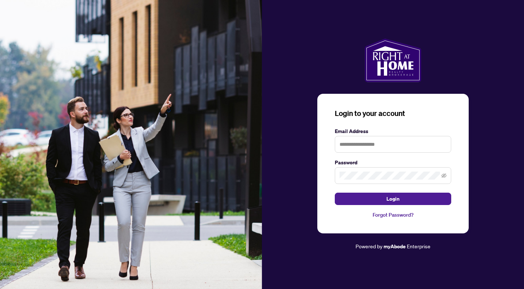 Image resolution: width=524 pixels, height=289 pixels. I want to click on span: eye-invisible, so click(444, 176).